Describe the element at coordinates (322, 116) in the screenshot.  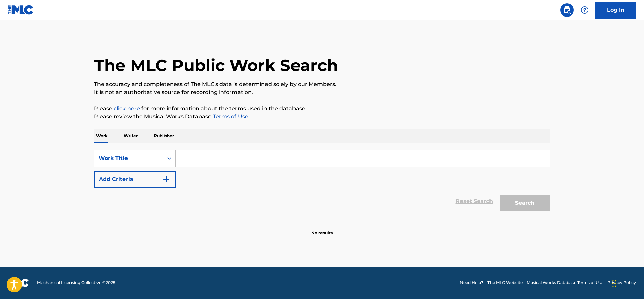
I see `p: Please review the Musical Works Database` at that location.